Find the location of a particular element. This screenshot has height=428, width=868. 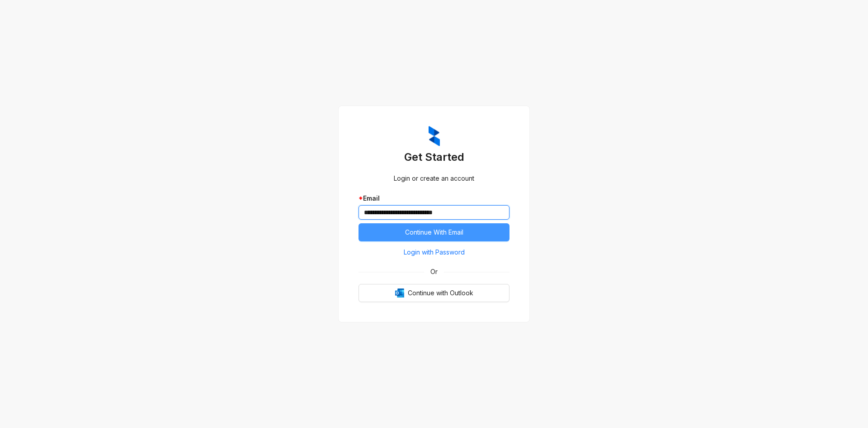

span: Login with Password is located at coordinates (434, 252).